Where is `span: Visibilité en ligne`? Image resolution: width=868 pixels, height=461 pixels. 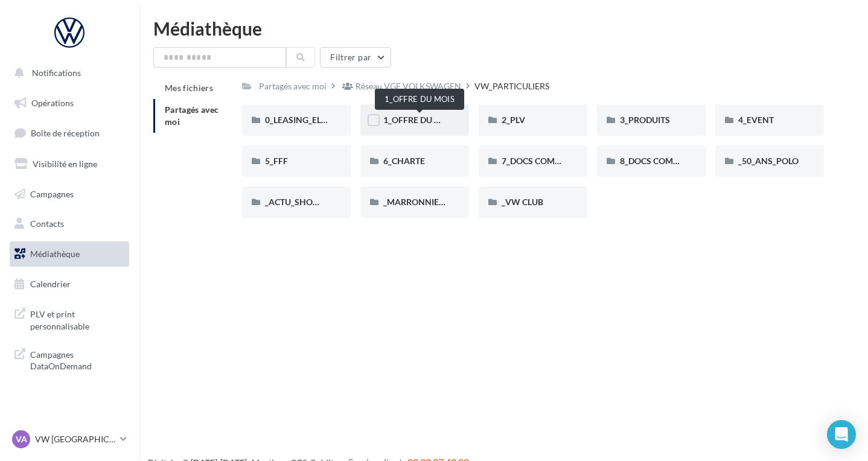 span: Visibilité en ligne is located at coordinates (65, 164).